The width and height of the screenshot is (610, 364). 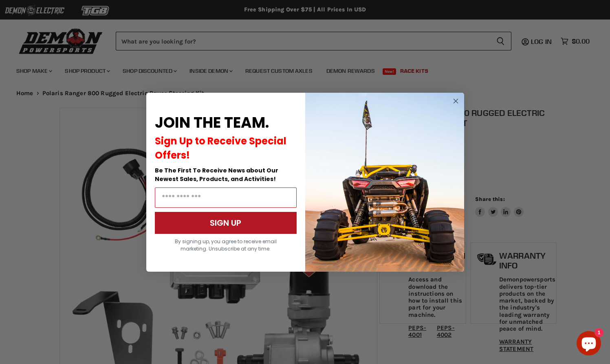 What do you see at coordinates (226, 245) in the screenshot?
I see `span: By signing up, you agree to receive email marketing. Unsubscribe at any time.` at bounding box center [226, 245].